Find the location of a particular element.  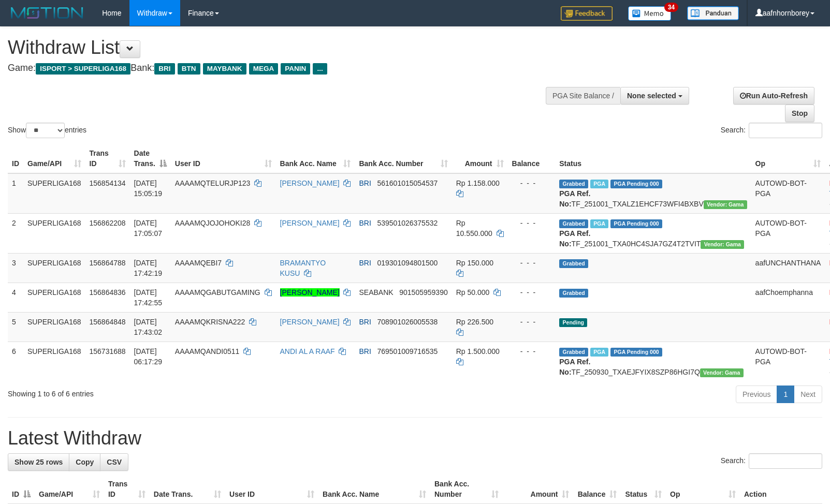

td: TF_250930_TXAEJFYIX8SZP86HGI7Q is located at coordinates (653, 361).